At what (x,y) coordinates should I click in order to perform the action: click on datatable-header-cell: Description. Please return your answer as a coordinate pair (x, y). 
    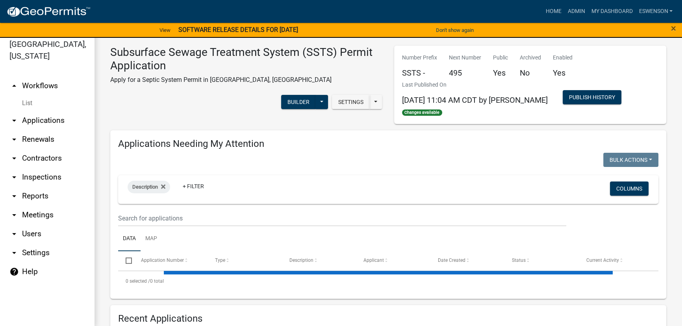
    Looking at the image, I should click on (319, 261).